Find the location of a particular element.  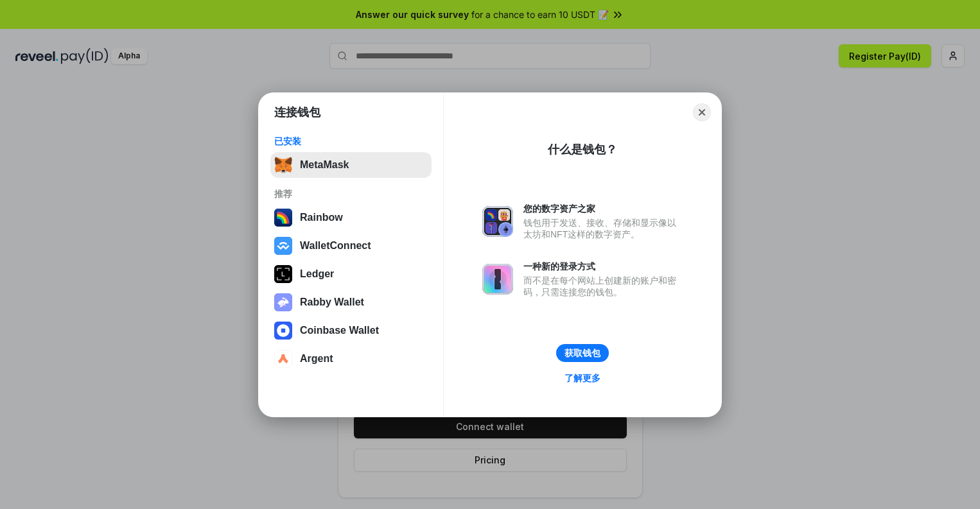

h1: 连接钱包 is located at coordinates (297, 112).